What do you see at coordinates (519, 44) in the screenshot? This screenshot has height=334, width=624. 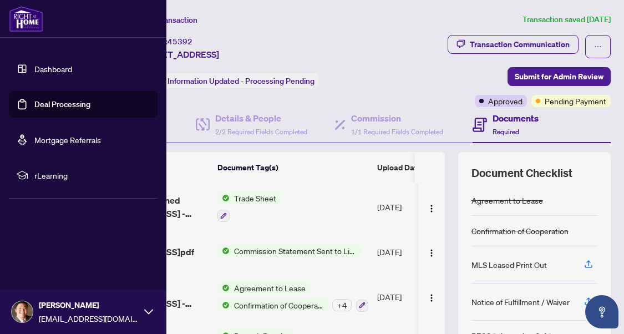 I see `div: Transaction Communication` at bounding box center [519, 44].